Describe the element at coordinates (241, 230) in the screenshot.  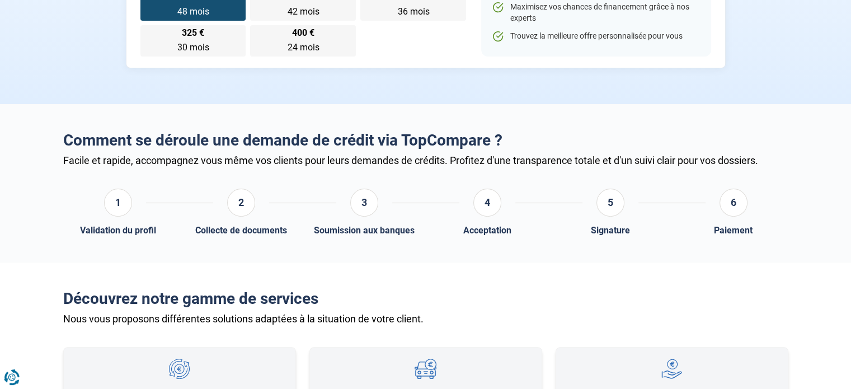
I see `div: Collecte de documents` at that location.